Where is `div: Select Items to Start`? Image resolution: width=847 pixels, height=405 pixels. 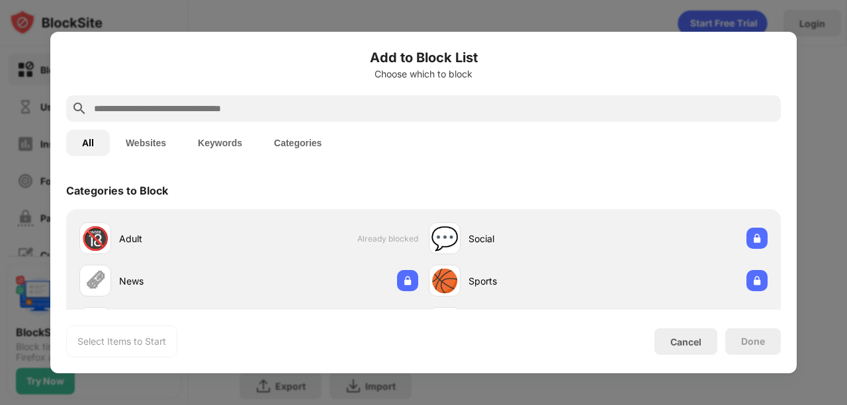 div: Select Items to Start is located at coordinates (122, 341).